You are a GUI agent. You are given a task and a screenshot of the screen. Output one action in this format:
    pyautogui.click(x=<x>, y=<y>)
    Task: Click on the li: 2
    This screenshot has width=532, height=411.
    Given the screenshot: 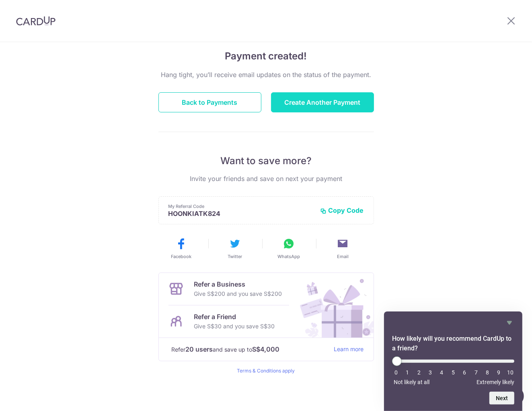 What is the action you would take?
    pyautogui.click(x=419, y=373)
    